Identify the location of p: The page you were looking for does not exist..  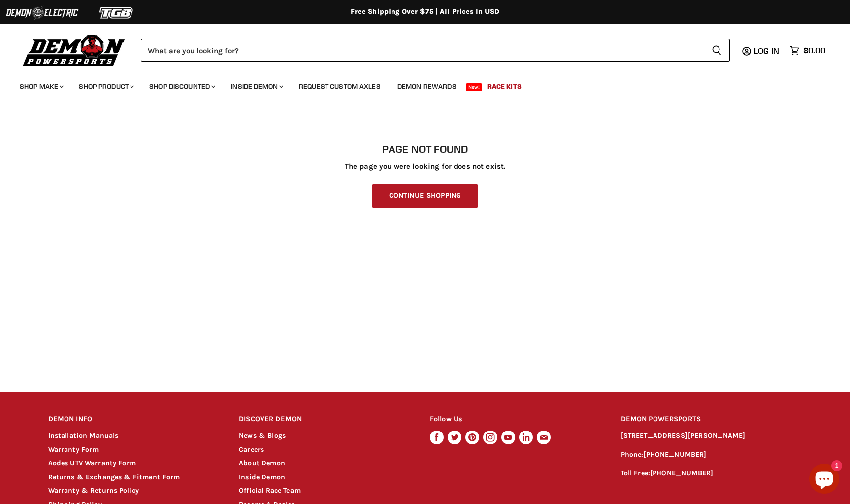
(426, 166).